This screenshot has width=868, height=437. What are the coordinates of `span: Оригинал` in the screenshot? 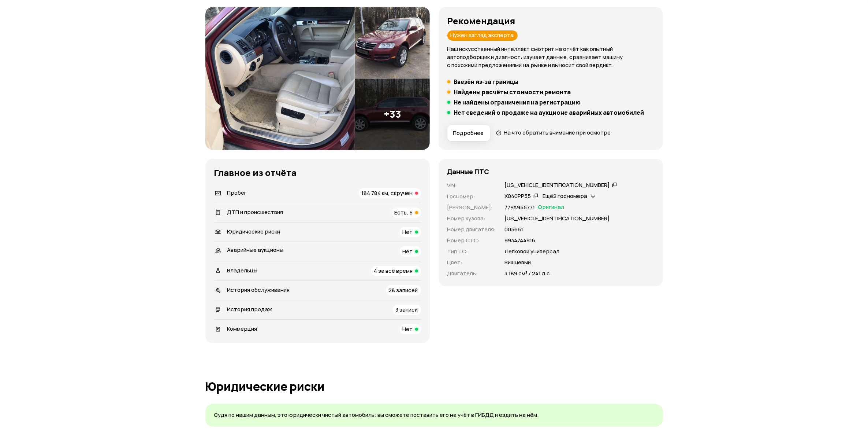 It's located at (551, 208).